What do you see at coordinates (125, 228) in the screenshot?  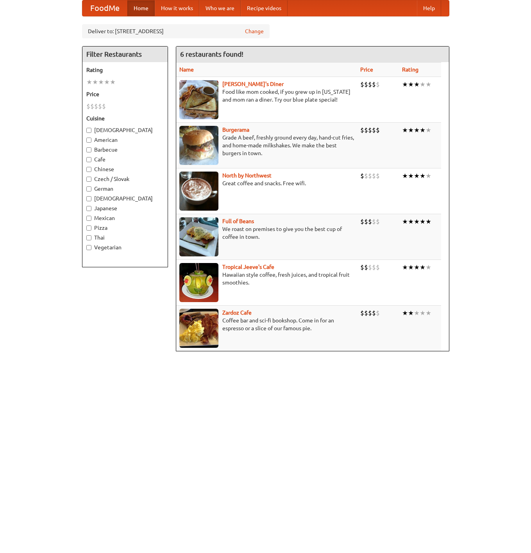 I see `label: Pizza` at bounding box center [125, 228].